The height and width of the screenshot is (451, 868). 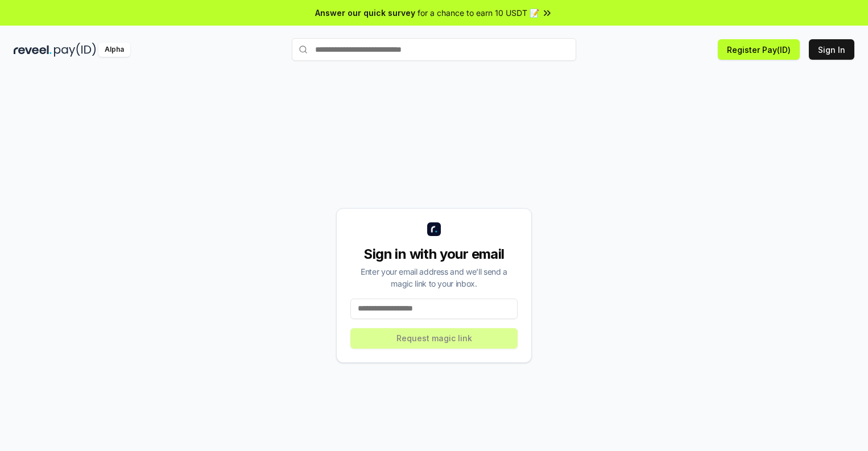 What do you see at coordinates (434, 278) in the screenshot?
I see `div: Enter your email address and we’ll send a magic link to your inbox.` at bounding box center [434, 278].